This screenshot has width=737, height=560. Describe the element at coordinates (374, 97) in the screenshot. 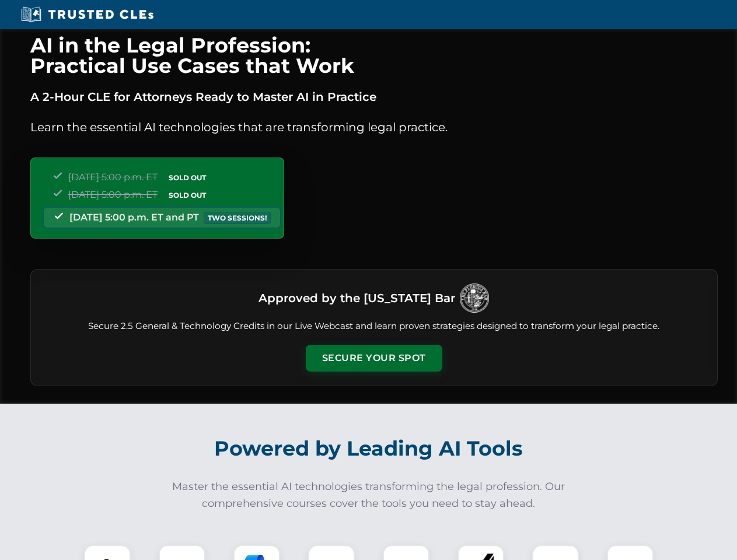

I see `p: A 2-Hour CLE for Attorneys Ready to Master AI in Practice` at that location.